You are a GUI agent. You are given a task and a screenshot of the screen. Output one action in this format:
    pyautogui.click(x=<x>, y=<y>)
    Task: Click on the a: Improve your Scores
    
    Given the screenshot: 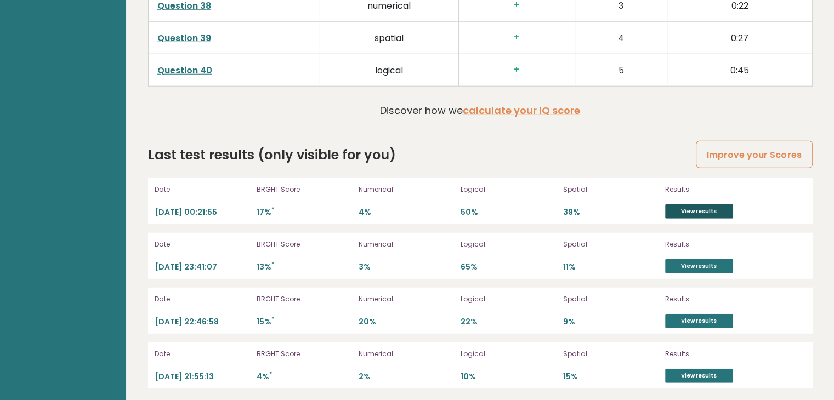 What is the action you would take?
    pyautogui.click(x=754, y=155)
    